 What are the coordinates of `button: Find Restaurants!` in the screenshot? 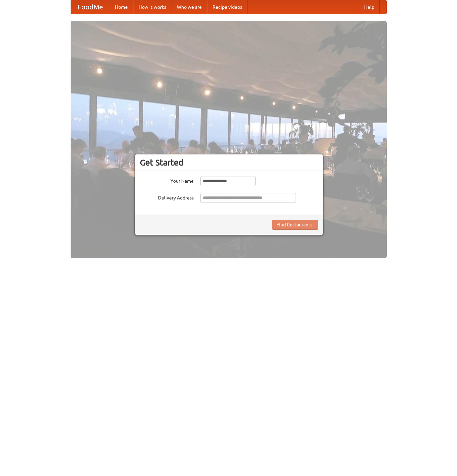 It's located at (295, 225).